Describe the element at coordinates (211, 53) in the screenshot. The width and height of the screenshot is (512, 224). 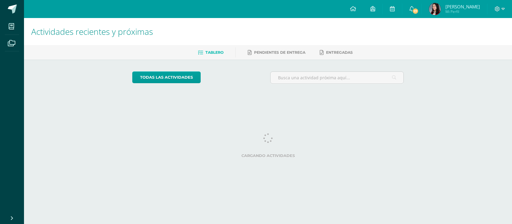
I see `a: Tablero` at that location.